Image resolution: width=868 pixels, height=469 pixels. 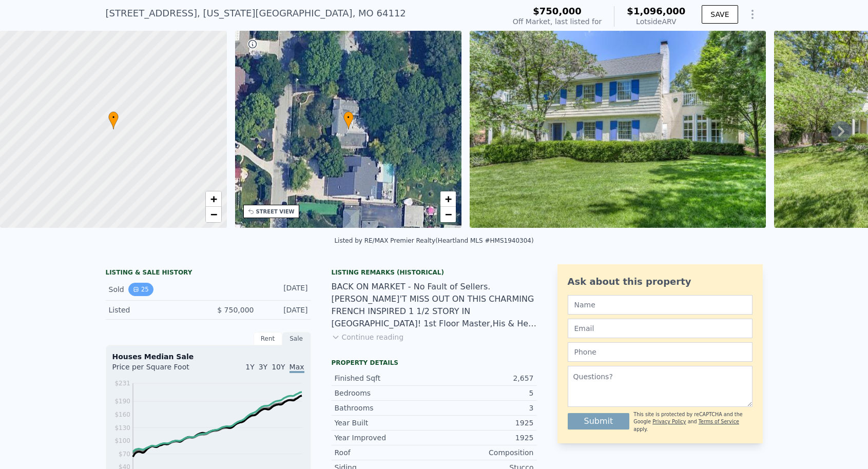 I want to click on div: Houses Median Sale, so click(x=209, y=357).